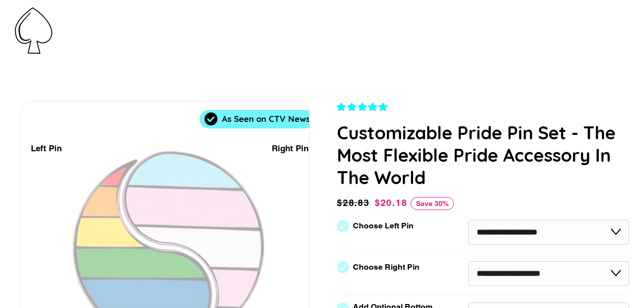  Describe the element at coordinates (483, 155) in the screenshot. I see `h1: Customizable Pride Pin Set - The Most Flexible Pride Accessory In The World` at that location.